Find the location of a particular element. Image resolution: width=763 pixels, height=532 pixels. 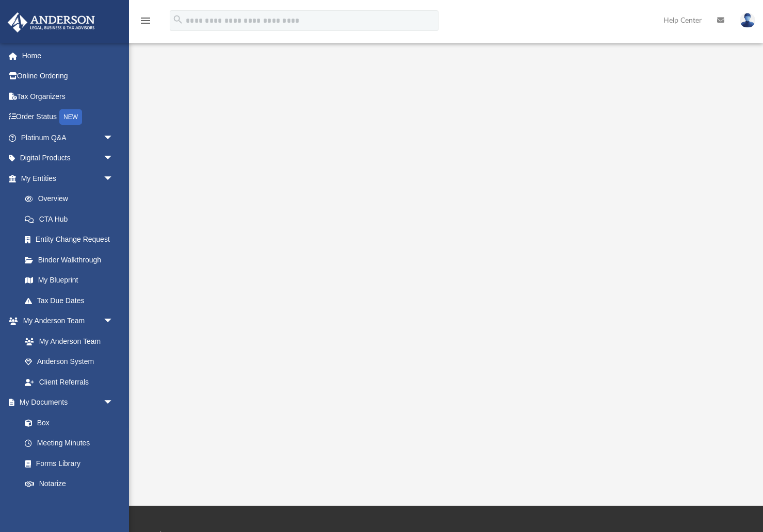

a: Client Referrals is located at coordinates (69, 382).